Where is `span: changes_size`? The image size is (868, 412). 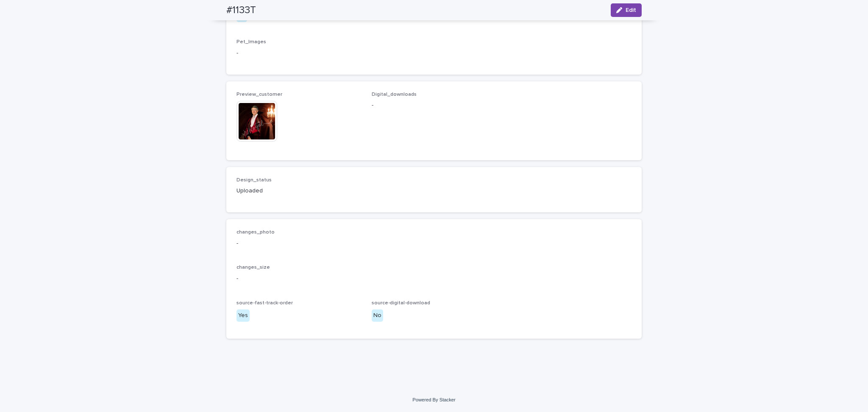 span: changes_size is located at coordinates (253, 267).